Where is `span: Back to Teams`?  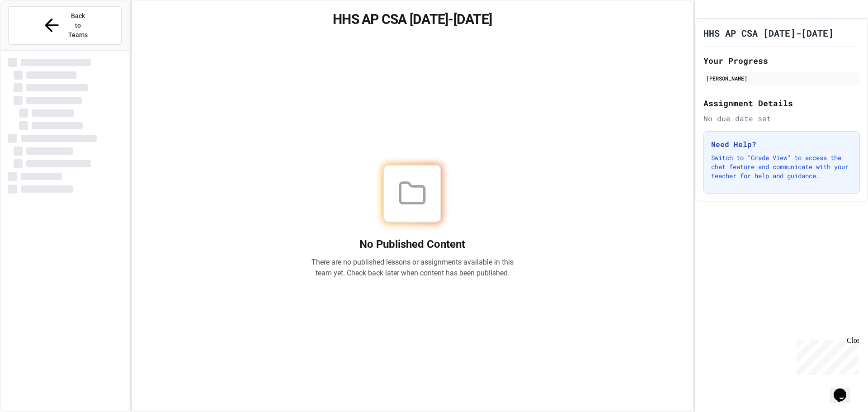 span: Back to Teams is located at coordinates (78, 25).